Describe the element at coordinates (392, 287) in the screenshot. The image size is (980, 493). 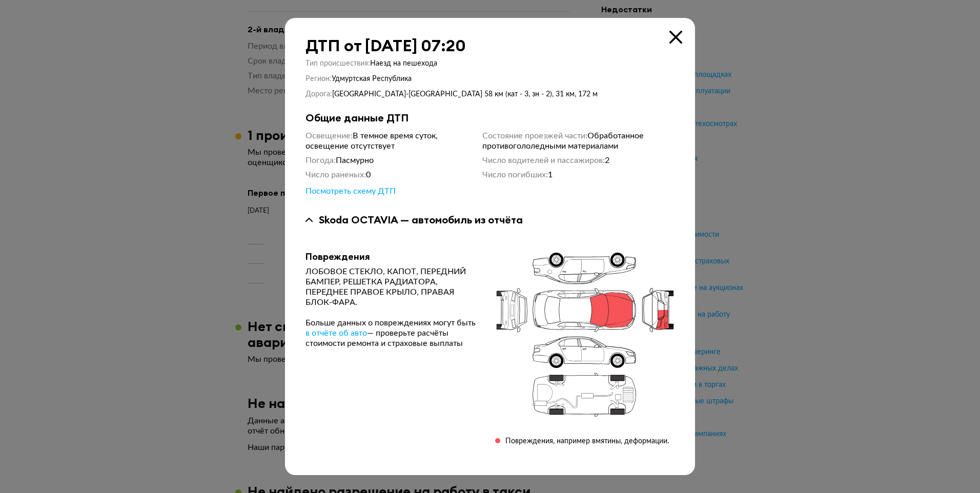
I see `div: ЛОБОВОЕ СТЕКЛО, КАПОТ, ПЕРЕДНИЙ БАМПЕР, РЕШЕТКА РАДИАТОРА, ПЕРЕДНЕЕ ПРАВОЕ КРЫЛО, ПРАВАЯ БЛОК-ФАРА.` at that location.